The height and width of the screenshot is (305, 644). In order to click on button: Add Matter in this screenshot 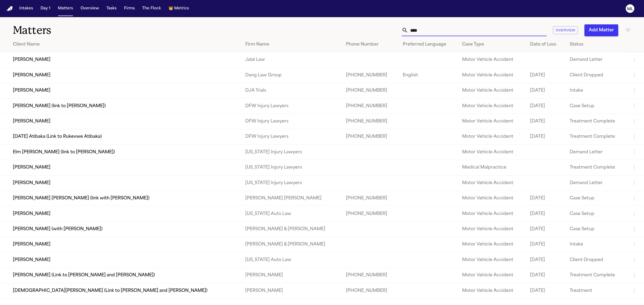, I will do `click(601, 30)`.